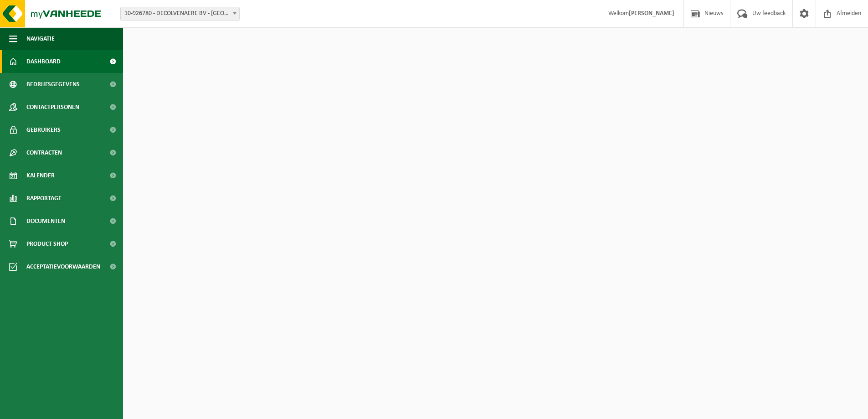  Describe the element at coordinates (64, 266) in the screenshot. I see `span: Acceptatievoorwaarden` at that location.